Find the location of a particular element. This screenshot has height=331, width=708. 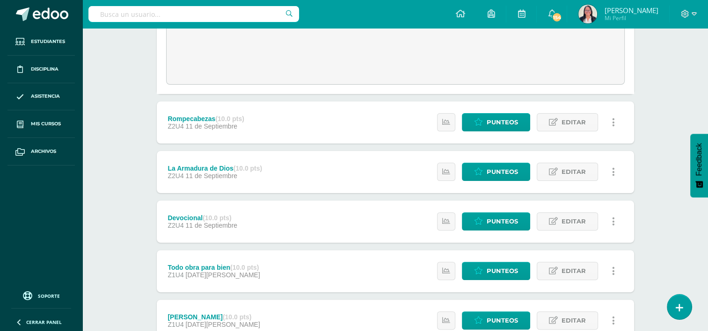

div: Devocional is located at coordinates (202, 218).